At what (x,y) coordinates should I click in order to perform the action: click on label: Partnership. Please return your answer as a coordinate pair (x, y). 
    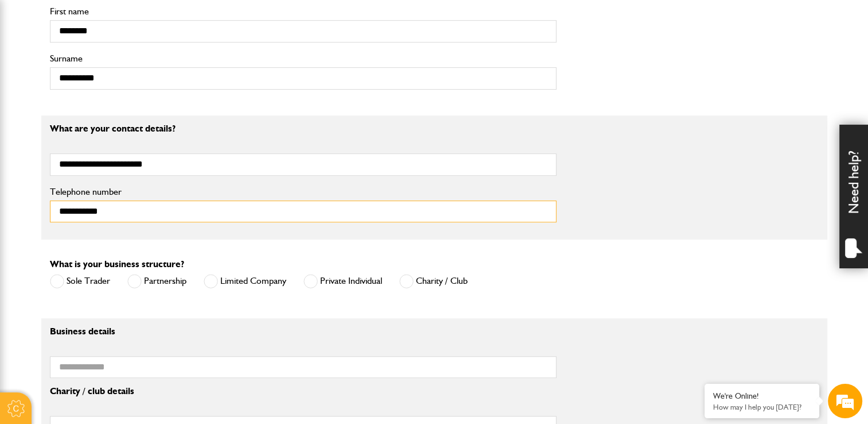
    Looking at the image, I should click on (156, 281).